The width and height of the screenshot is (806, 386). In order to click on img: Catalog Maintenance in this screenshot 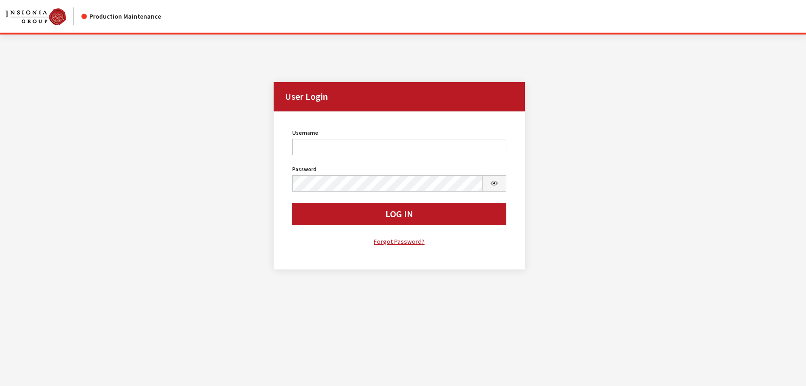, I will do `click(36, 17)`.